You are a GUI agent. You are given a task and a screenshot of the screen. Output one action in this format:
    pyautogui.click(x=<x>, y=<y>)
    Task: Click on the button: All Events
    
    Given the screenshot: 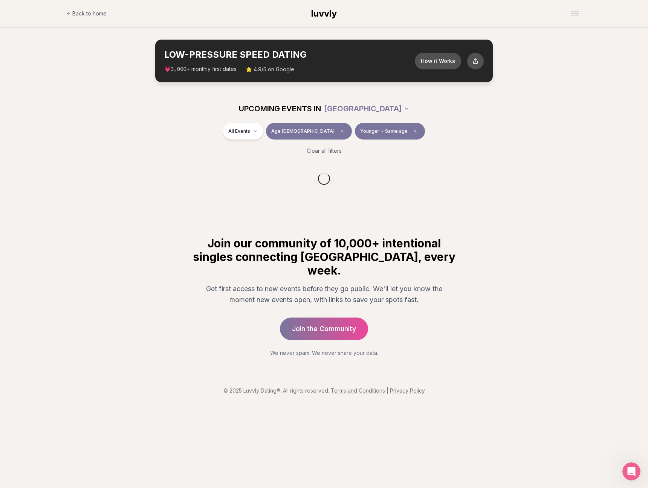 What is the action you would take?
    pyautogui.click(x=243, y=131)
    